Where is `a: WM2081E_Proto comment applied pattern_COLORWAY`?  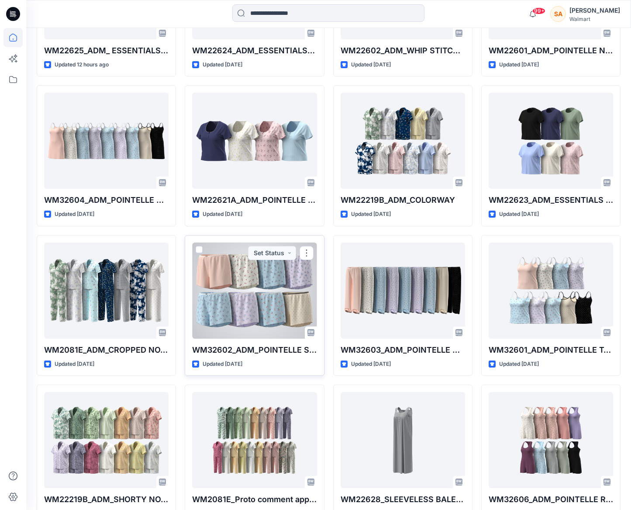 a: WM2081E_Proto comment applied pattern_COLORWAY is located at coordinates (254, 440).